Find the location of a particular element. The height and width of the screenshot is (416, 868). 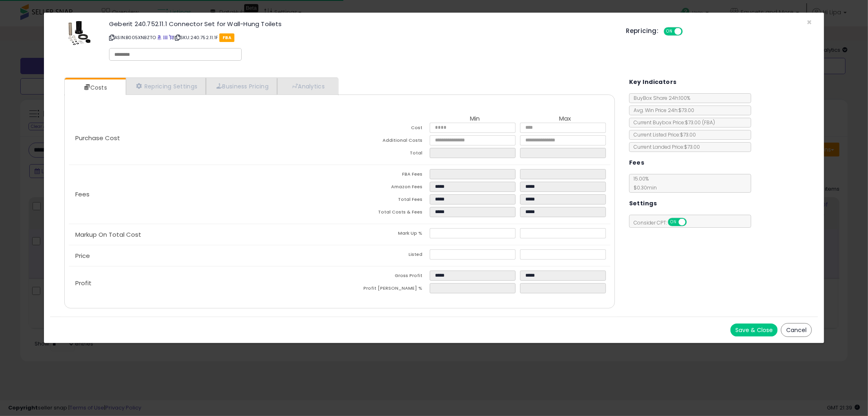

a: Your listing only is located at coordinates (171, 37).